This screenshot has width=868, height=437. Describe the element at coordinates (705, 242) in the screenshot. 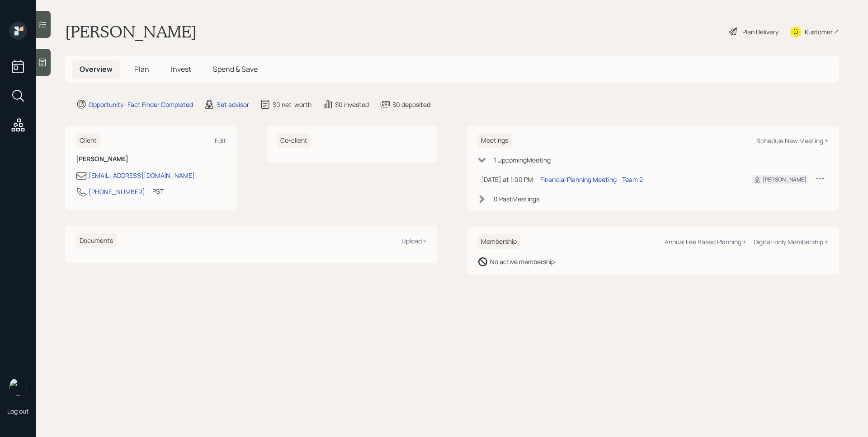

I see `div: Annual Fee Based Planning +` at that location.